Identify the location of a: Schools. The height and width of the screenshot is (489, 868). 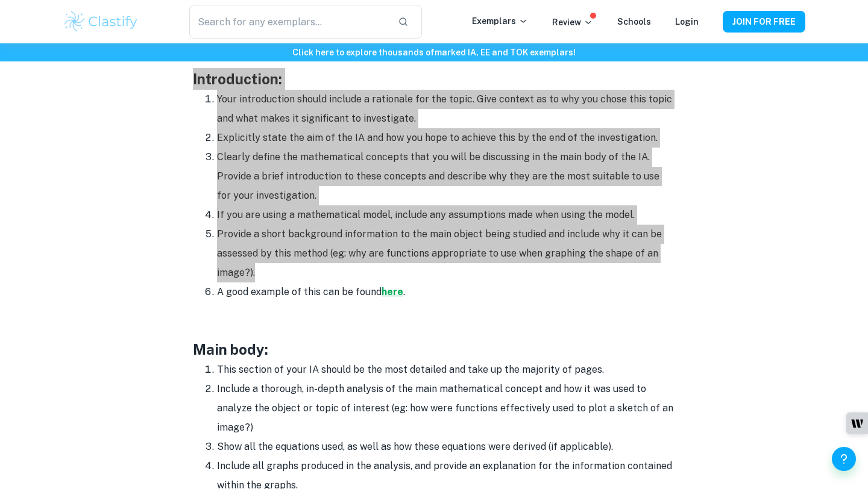
(634, 22).